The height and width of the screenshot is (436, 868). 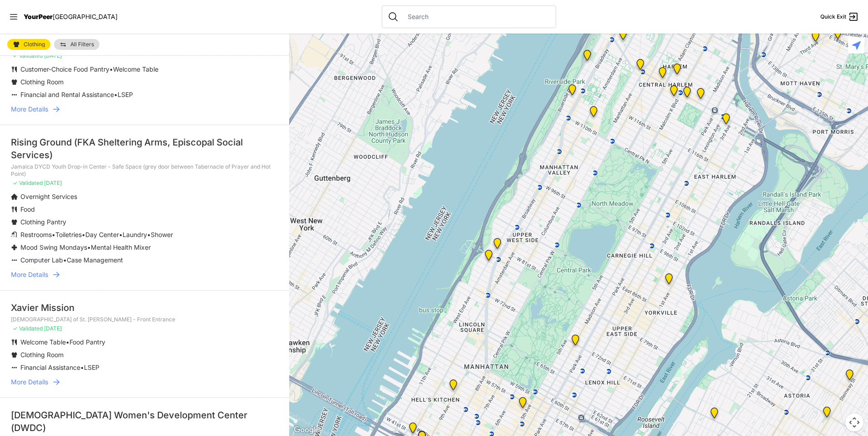 I want to click on span: Mood Swing Mondays, so click(x=53, y=247).